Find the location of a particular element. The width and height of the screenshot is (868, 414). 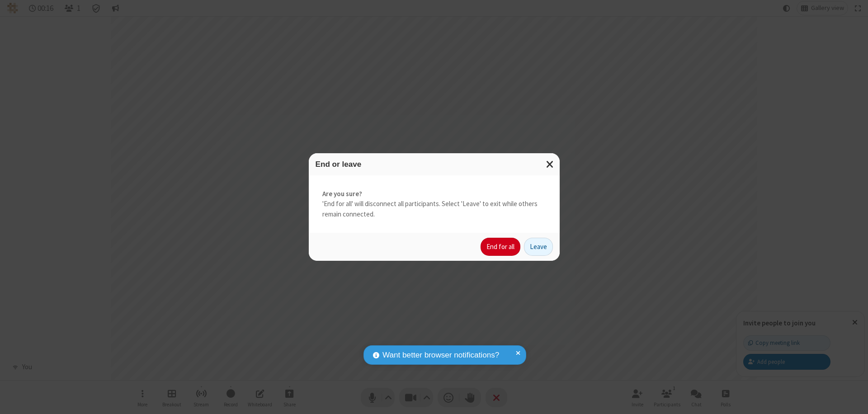

button: End for all is located at coordinates (501, 247).